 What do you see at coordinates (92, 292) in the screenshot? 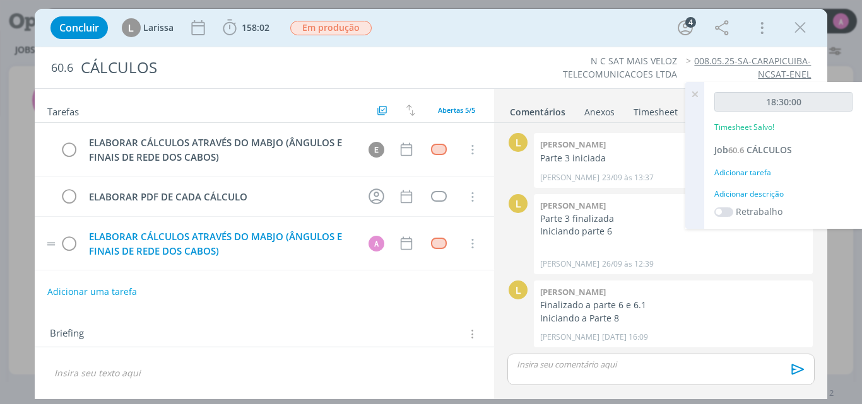
I see `button: Adicionar uma tarefa` at bounding box center [92, 292].